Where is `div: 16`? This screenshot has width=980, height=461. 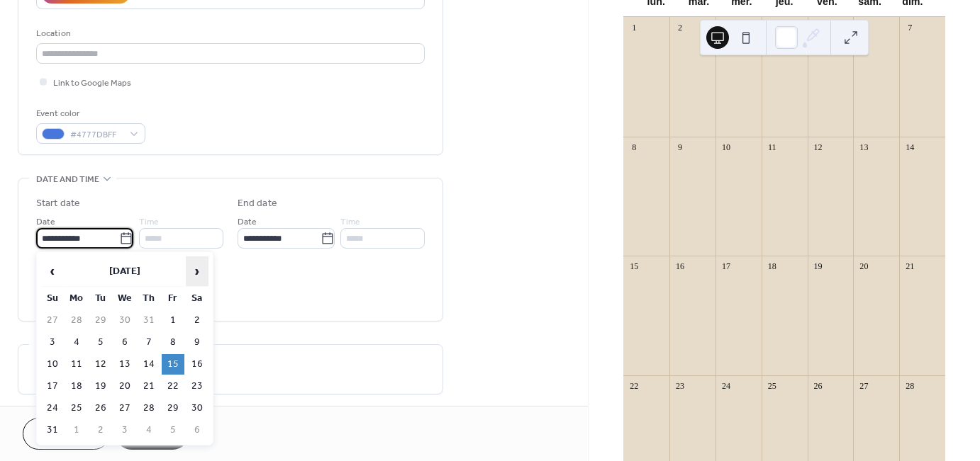 div: 16 is located at coordinates (680, 267).